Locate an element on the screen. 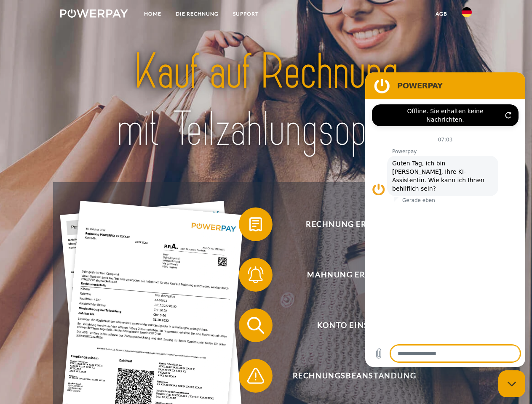 Image resolution: width=532 pixels, height=404 pixels. h2: POWERPAY is located at coordinates (92, 14).